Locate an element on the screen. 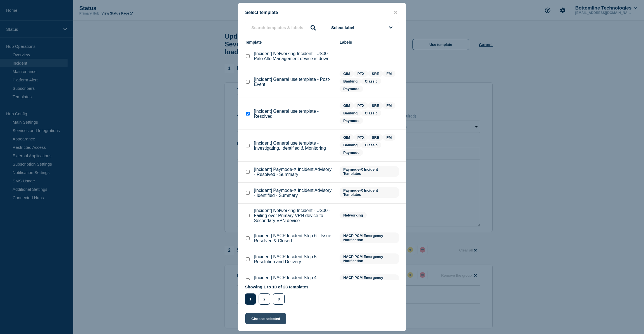 The image size is (644, 334). p: [Incident] NACP Incident Step 6 - Issue Resolved & Closed is located at coordinates (293, 238).